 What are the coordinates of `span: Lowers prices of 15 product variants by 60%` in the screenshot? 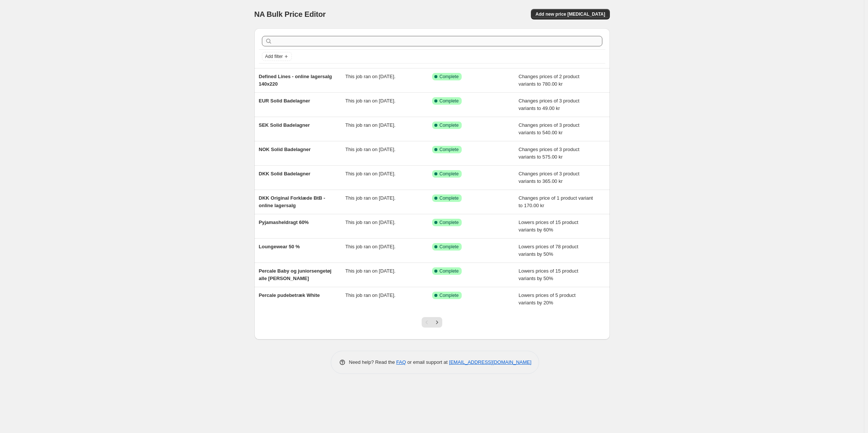 It's located at (549, 226).